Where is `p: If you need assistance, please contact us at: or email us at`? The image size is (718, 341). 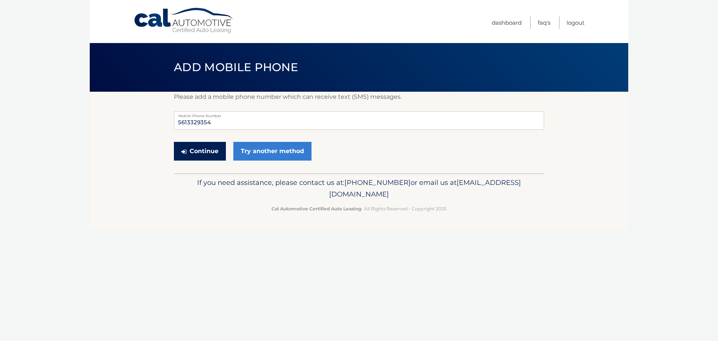
p: If you need assistance, please contact us at: or email us at is located at coordinates (359, 188).